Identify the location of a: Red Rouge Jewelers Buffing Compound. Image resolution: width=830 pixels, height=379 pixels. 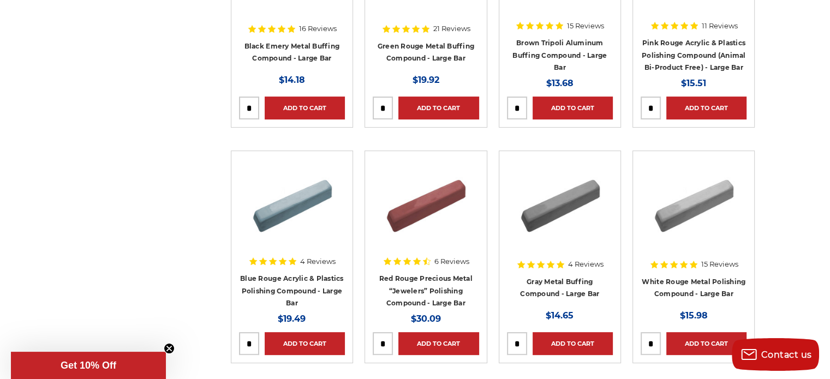
(426, 212).